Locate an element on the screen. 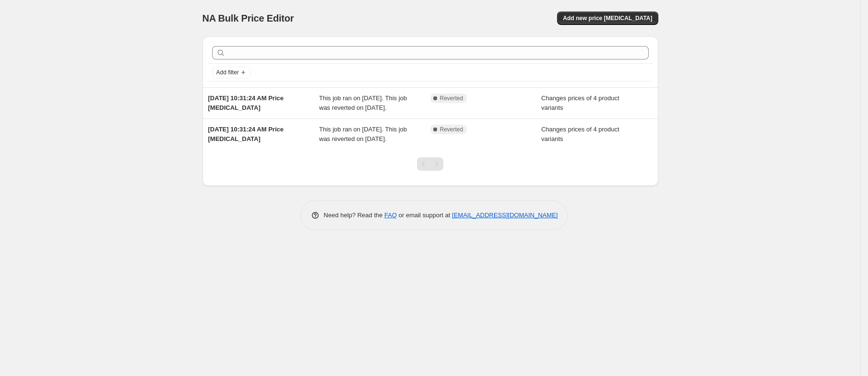 The width and height of the screenshot is (868, 376). span: or email support at is located at coordinates (424, 215).